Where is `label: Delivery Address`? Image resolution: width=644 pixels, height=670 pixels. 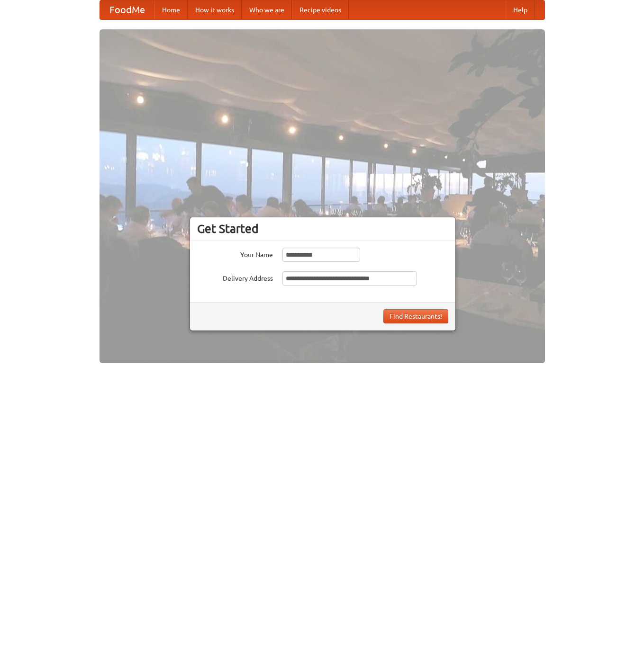 label: Delivery Address is located at coordinates (235, 277).